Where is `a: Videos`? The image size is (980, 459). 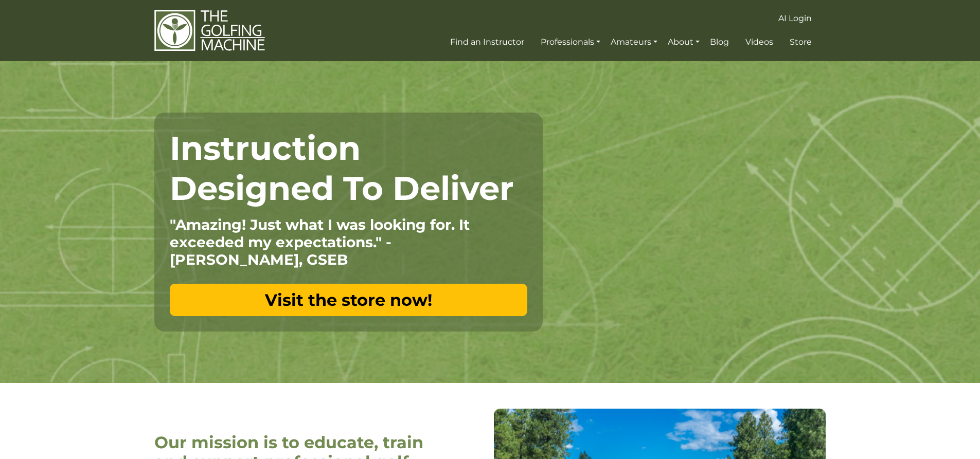 a: Videos is located at coordinates (759, 42).